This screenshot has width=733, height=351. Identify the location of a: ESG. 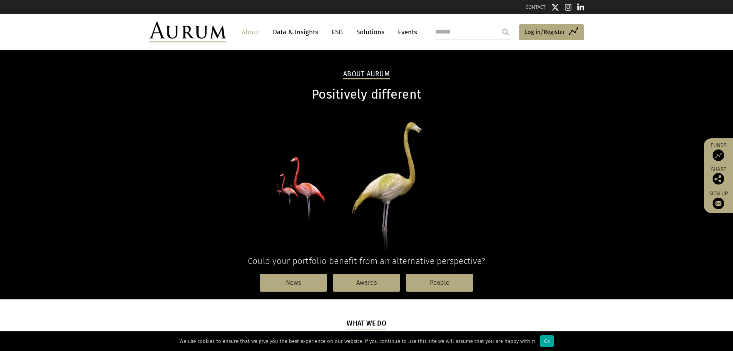
(337, 32).